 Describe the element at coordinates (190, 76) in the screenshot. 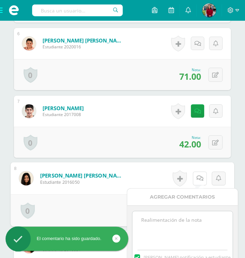

I see `span: 71.00` at that location.